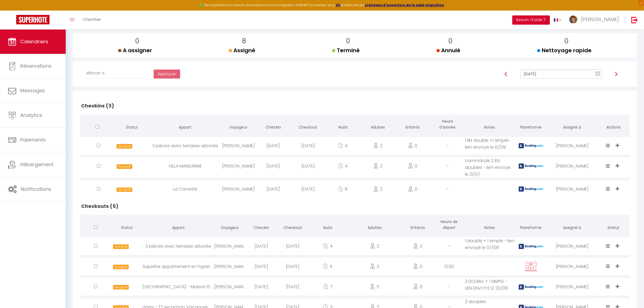  What do you see at coordinates (531, 20) in the screenshot?
I see `button: Besoin d'aide ?` at bounding box center [531, 20].